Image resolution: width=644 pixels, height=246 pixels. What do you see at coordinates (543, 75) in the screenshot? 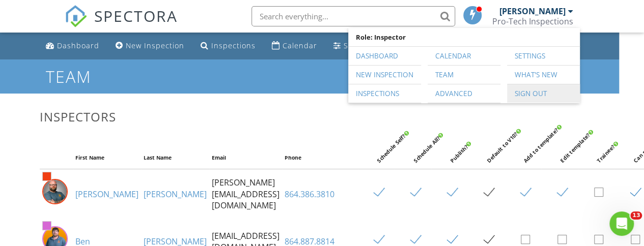
I see `a: What's New` at bounding box center [543, 75].